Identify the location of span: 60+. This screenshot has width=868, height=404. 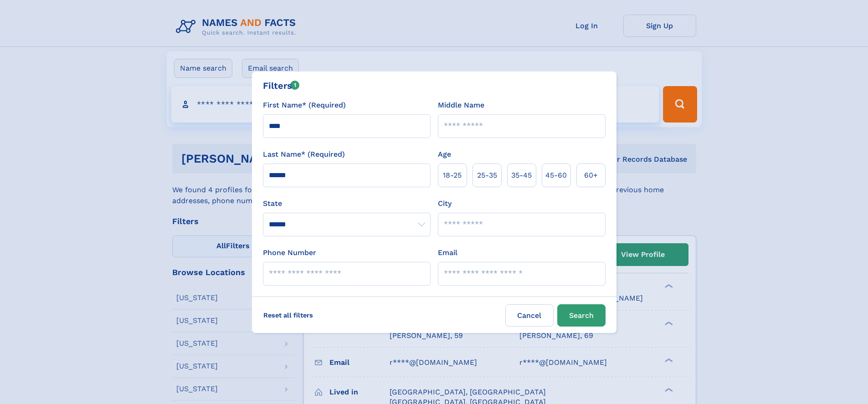
(591, 175).